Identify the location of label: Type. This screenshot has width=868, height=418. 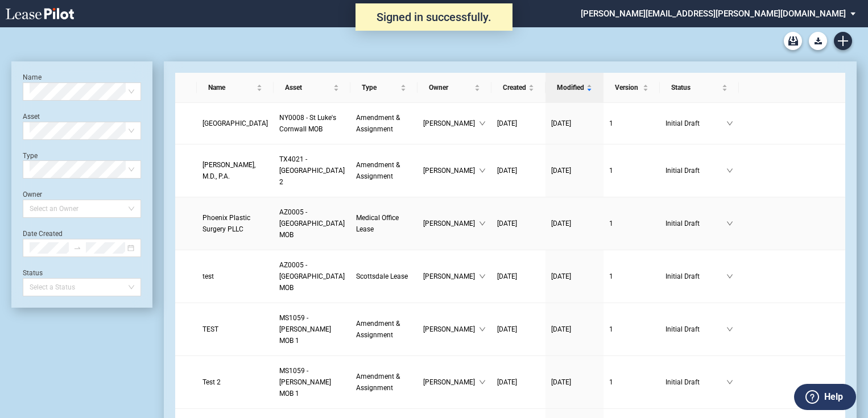
(30, 156).